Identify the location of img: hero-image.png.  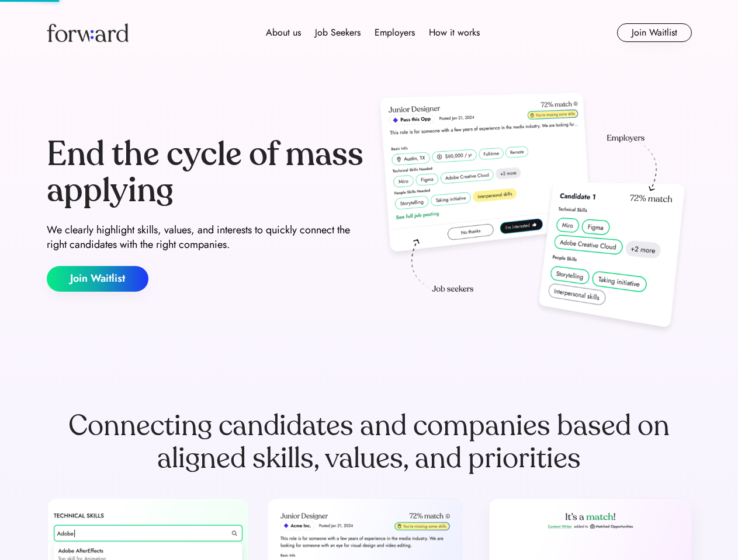
(533, 214).